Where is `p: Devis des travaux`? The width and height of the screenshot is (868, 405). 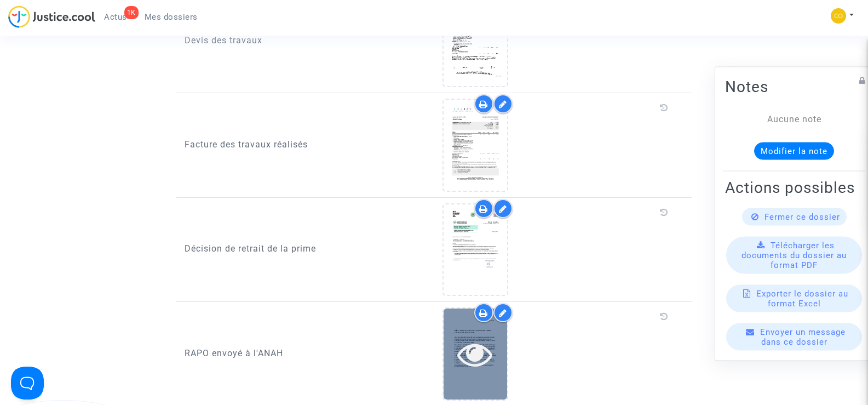
p: Devis des travaux is located at coordinates (305, 40).